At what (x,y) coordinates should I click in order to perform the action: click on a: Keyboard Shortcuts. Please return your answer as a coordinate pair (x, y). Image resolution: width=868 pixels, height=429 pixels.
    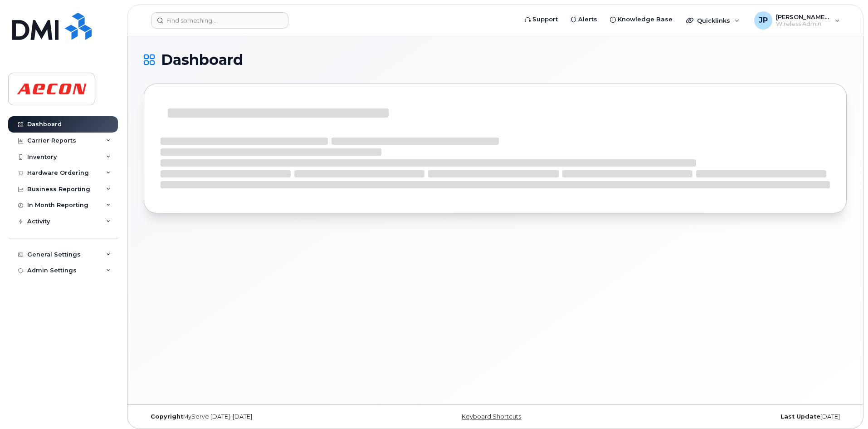
    Looking at the image, I should click on (491, 416).